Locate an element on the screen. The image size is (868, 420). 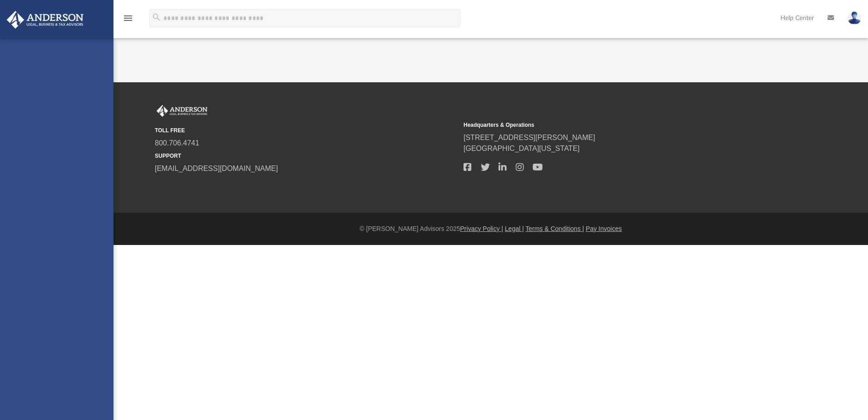
i: search is located at coordinates (157, 17).